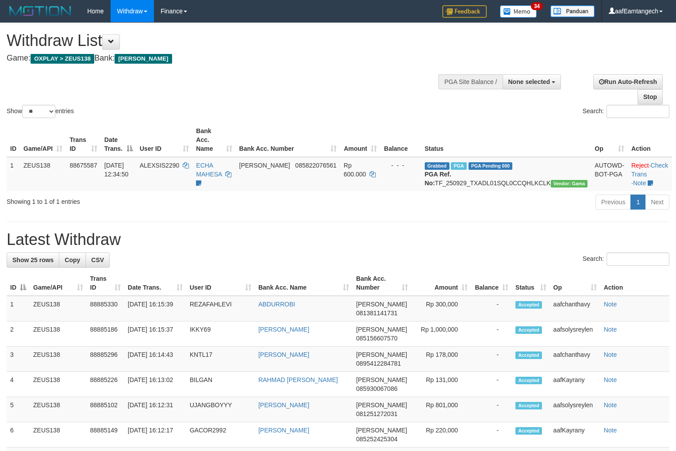 This screenshot has width=676, height=451. What do you see at coordinates (441, 410) in the screenshot?
I see `td: Rp 801,000` at bounding box center [441, 410].